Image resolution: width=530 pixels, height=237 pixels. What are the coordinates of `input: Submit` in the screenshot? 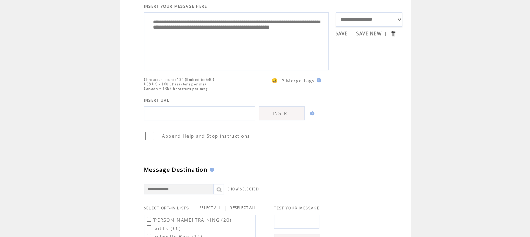 It's located at (393, 33).